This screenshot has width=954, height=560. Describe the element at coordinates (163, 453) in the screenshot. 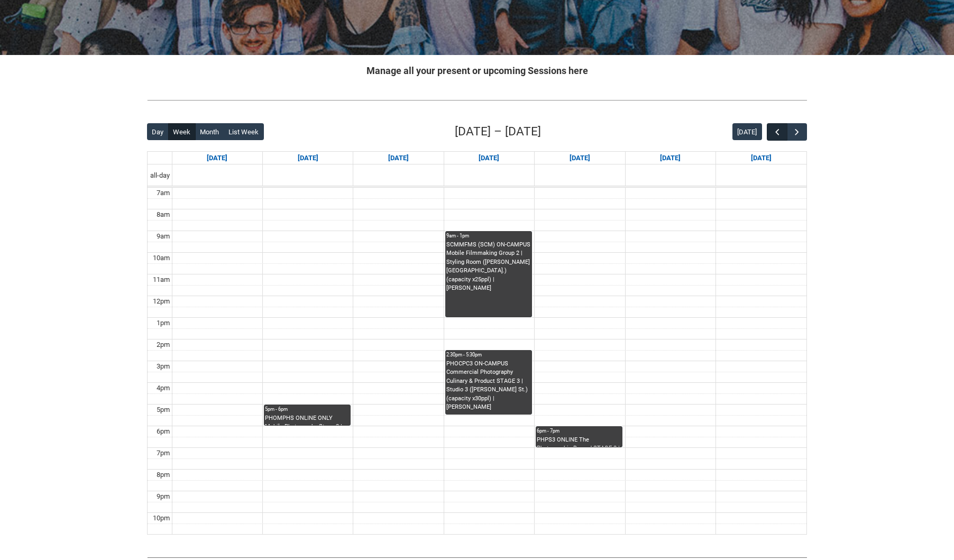

I see `div: 7pm` at that location.